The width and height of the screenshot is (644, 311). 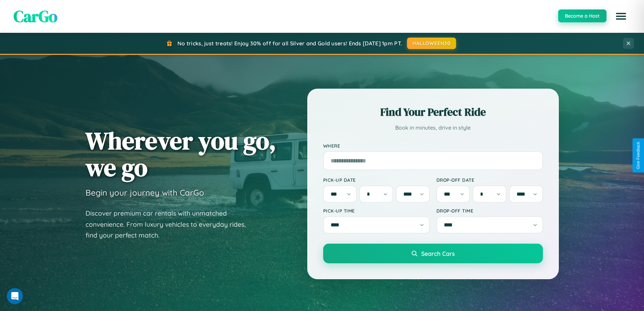 What do you see at coordinates (145, 192) in the screenshot?
I see `h3: Begin your journey with CarGo` at bounding box center [145, 192].